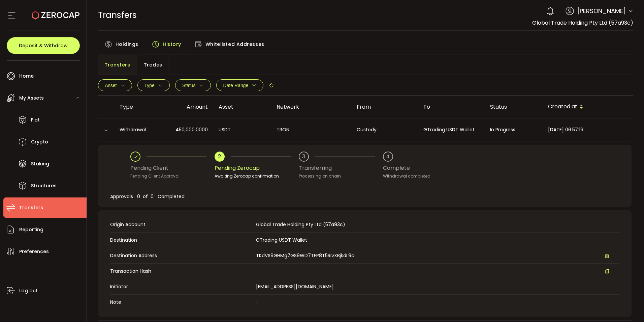 This screenshot has height=322, width=644. What do you see at coordinates (385, 106) in the screenshot?
I see `div: From` at bounding box center [385, 106].